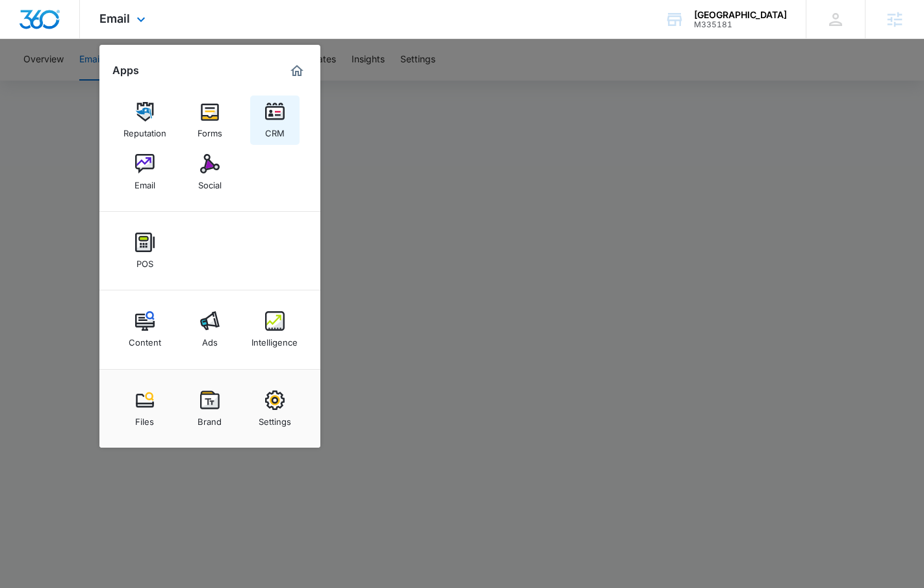 The width and height of the screenshot is (924, 588). I want to click on a: Brand, so click(209, 408).